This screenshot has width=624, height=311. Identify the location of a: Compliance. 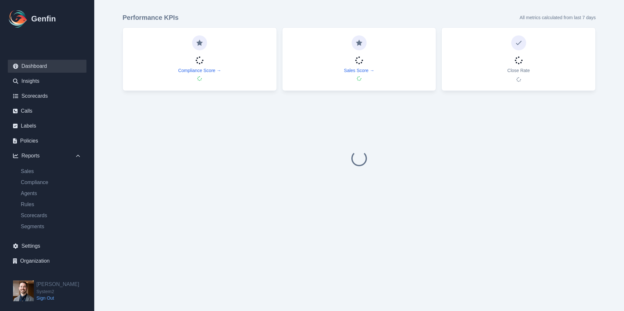
(51, 183).